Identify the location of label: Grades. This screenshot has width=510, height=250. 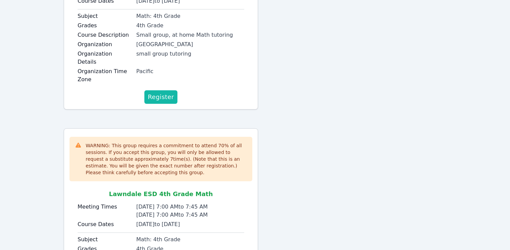
(105, 26).